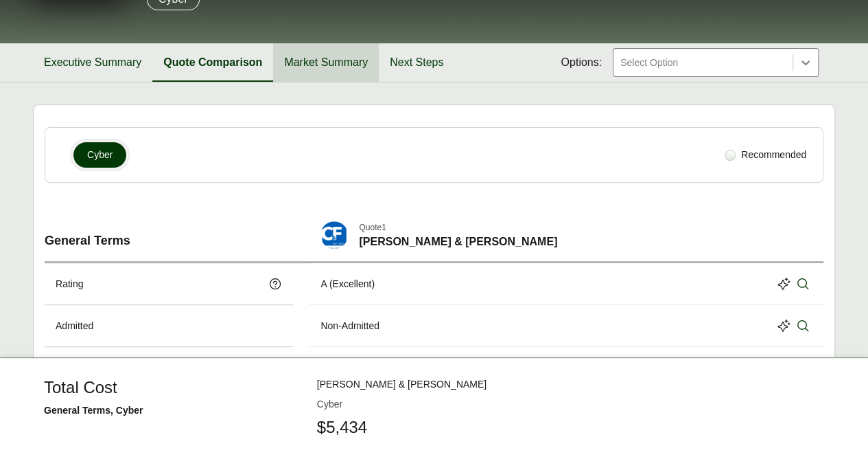 Image resolution: width=868 pixels, height=457 pixels. Describe the element at coordinates (77, 368) in the screenshot. I see `p: Total Cost` at that location.